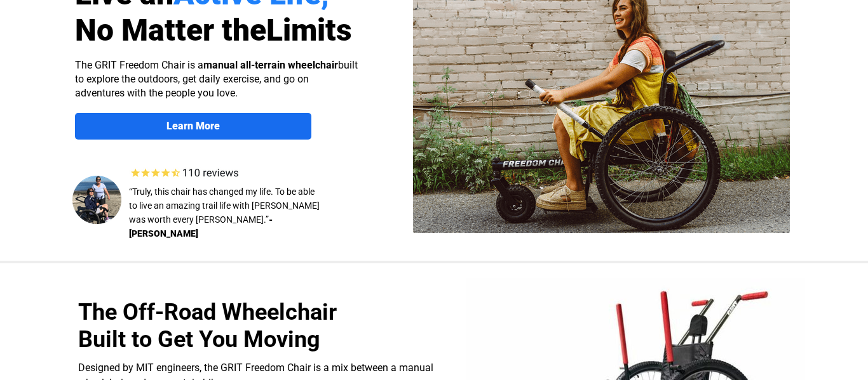 The height and width of the screenshot is (380, 868). Describe the element at coordinates (309, 30) in the screenshot. I see `span: Limits` at that location.